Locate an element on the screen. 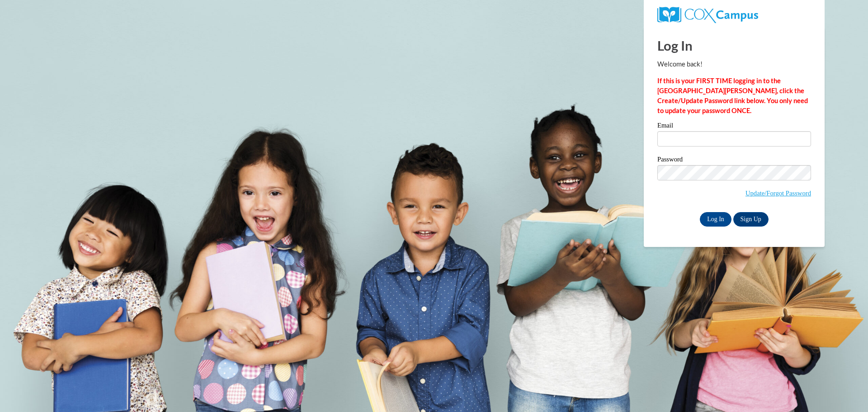 The height and width of the screenshot is (412, 868). a: Update/Forgot Password is located at coordinates (778, 193).